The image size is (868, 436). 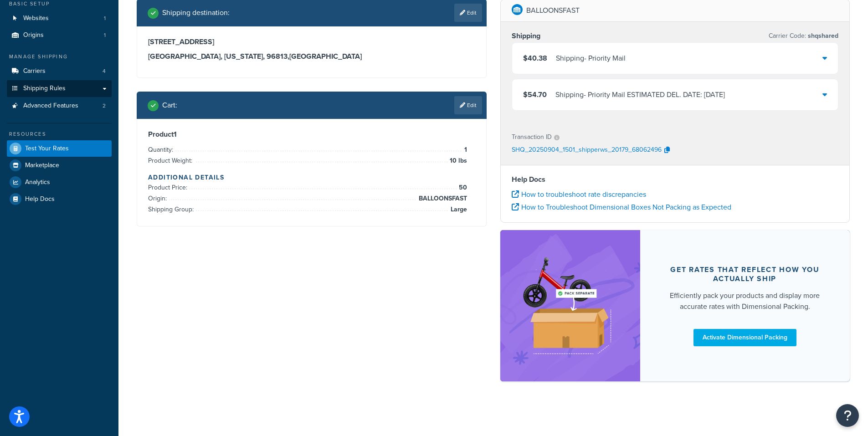 What do you see at coordinates (579, 194) in the screenshot?
I see `a: How to troubleshoot rate discrepancies` at bounding box center [579, 194].